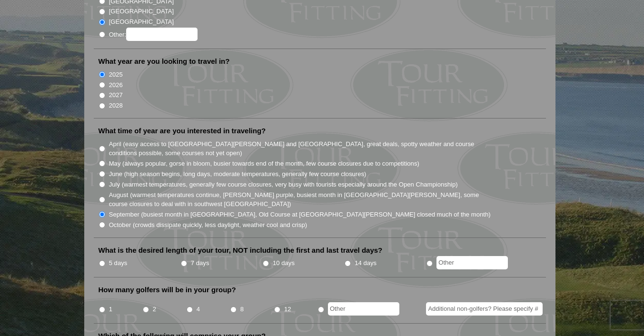 The height and width of the screenshot is (336, 644). I want to click on label: Other:, so click(153, 34).